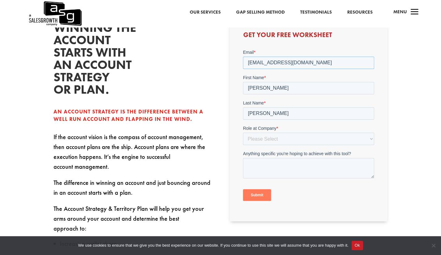  Describe the element at coordinates (213, 246) in the screenshot. I see `span: We use cookies to ensure that we give you the best experience on our website. If you continue to ...` at that location.